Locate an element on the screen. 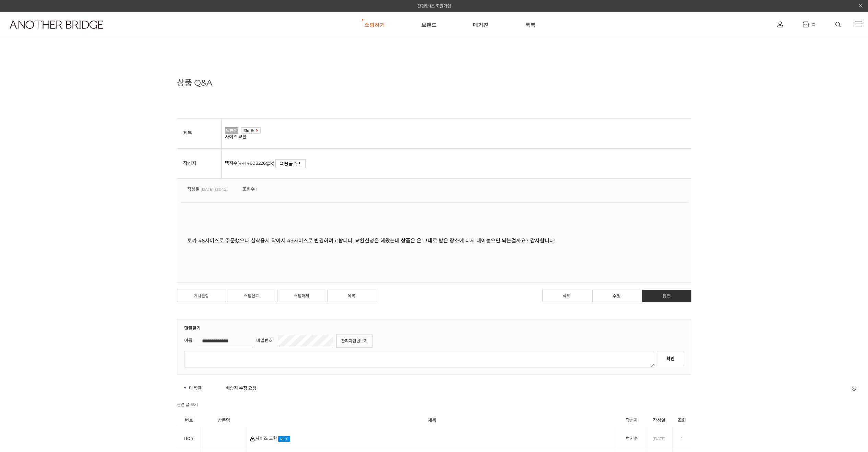 The height and width of the screenshot is (452, 868). p: 토카 46사이즈로 주문했으나 실착용시 작아서 49사이즈로 변경하려고합니다. 교환신청은 해왔는데 상품은 온 그대로 받은 장소에 다시 내어놓으면 되는걸까요? 감사합니다! is located at coordinates (434, 241).